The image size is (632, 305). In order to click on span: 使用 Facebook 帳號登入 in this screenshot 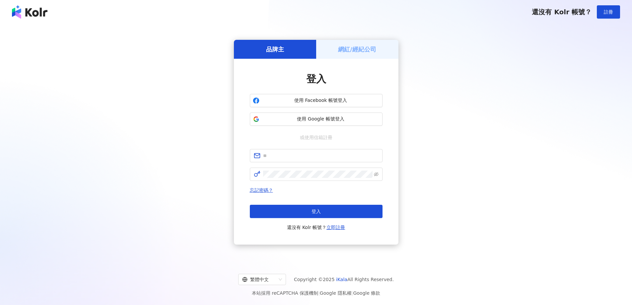, I will do `click(321, 101)`.